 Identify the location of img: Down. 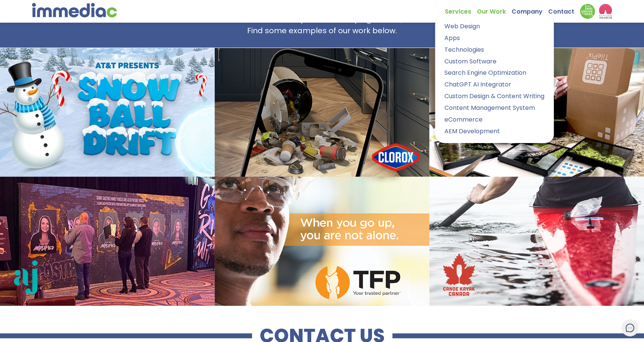
(587, 11).